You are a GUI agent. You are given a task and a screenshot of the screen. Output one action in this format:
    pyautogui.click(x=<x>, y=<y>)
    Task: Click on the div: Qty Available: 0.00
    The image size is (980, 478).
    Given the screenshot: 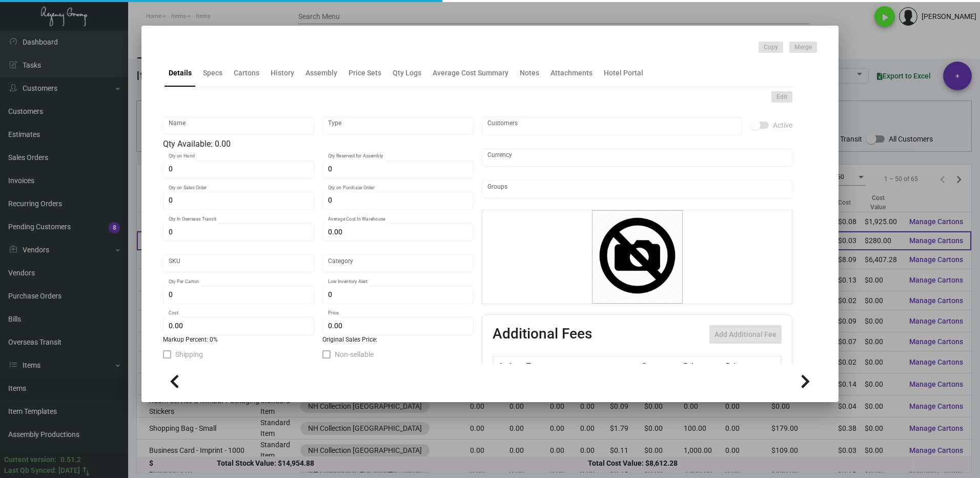 What is the action you would take?
    pyautogui.click(x=319, y=144)
    